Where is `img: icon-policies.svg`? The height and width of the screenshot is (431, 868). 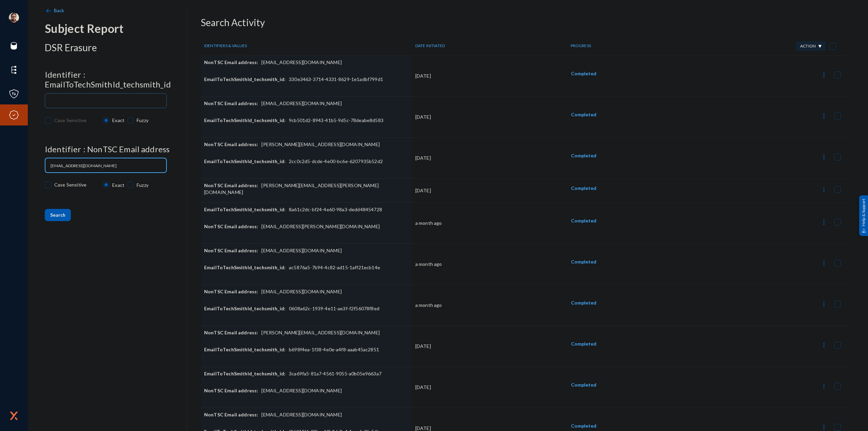
img: icon-policies.svg is located at coordinates (14, 94).